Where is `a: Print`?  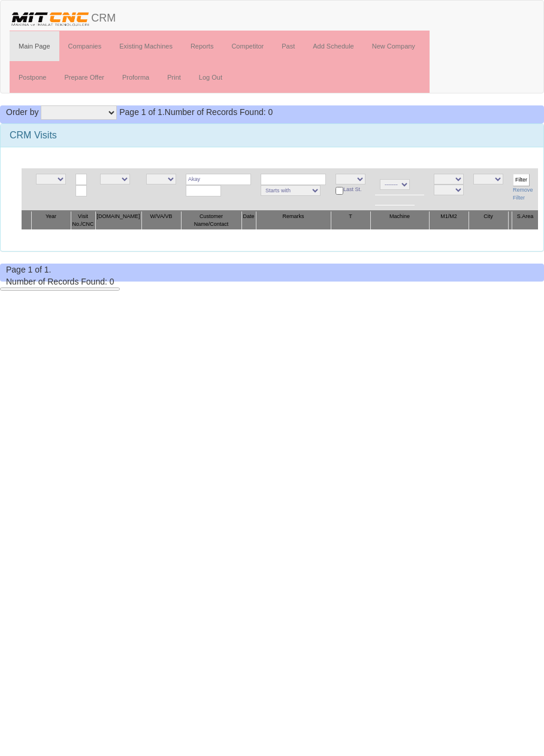 a: Print is located at coordinates (174, 77).